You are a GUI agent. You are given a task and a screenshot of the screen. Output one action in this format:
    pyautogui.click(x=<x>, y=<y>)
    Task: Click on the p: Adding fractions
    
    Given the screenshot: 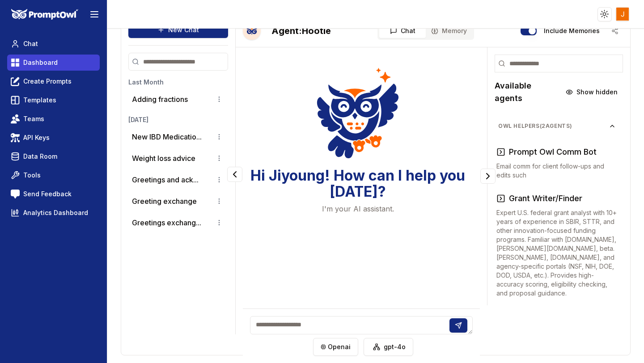 What is the action you would take?
    pyautogui.click(x=159, y=99)
    